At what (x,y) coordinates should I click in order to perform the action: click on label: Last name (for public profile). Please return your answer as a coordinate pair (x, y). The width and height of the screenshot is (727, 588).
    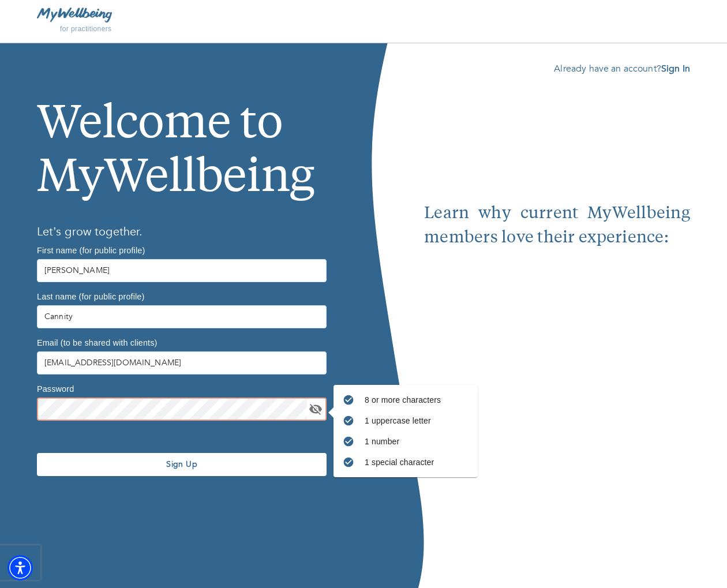
    Looking at the image, I should click on (91, 296).